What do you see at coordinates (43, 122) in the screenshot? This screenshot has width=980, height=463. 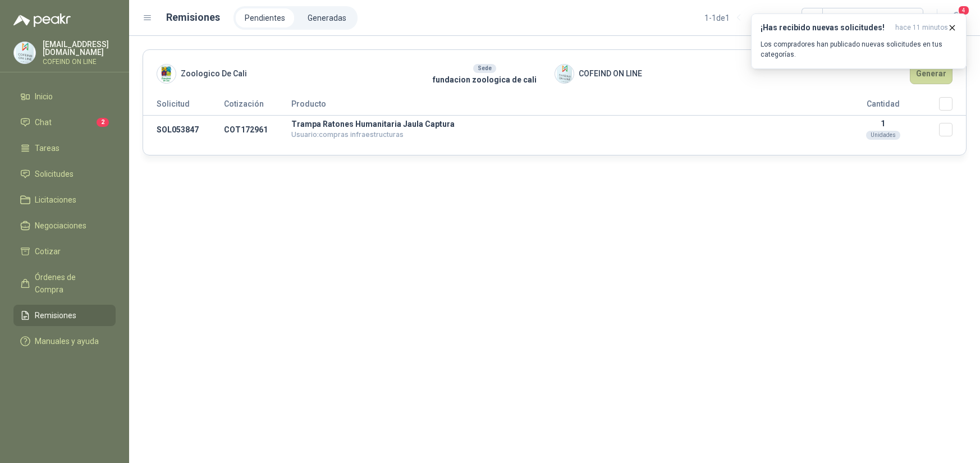 I see `span: Chat` at bounding box center [43, 122].